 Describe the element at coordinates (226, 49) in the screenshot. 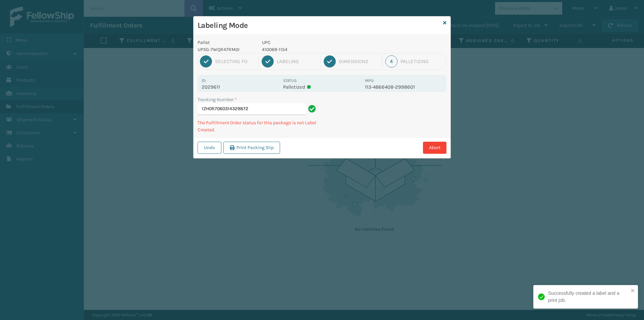

I see `p: UPSG-7WQR47RM0I` at that location.